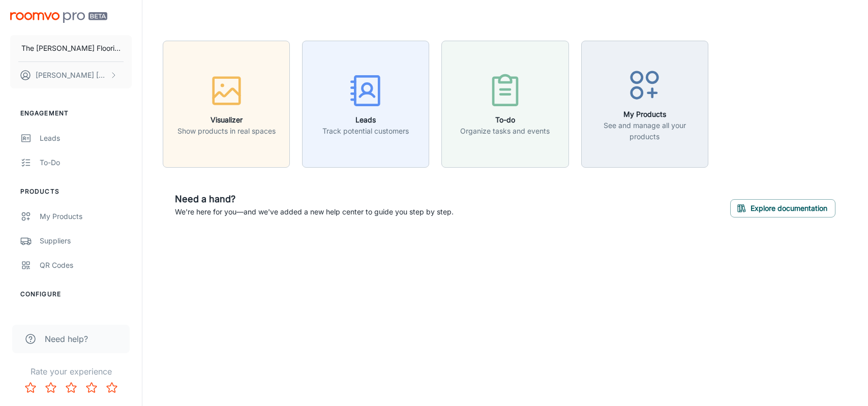  I want to click on h6: Leads, so click(366, 120).